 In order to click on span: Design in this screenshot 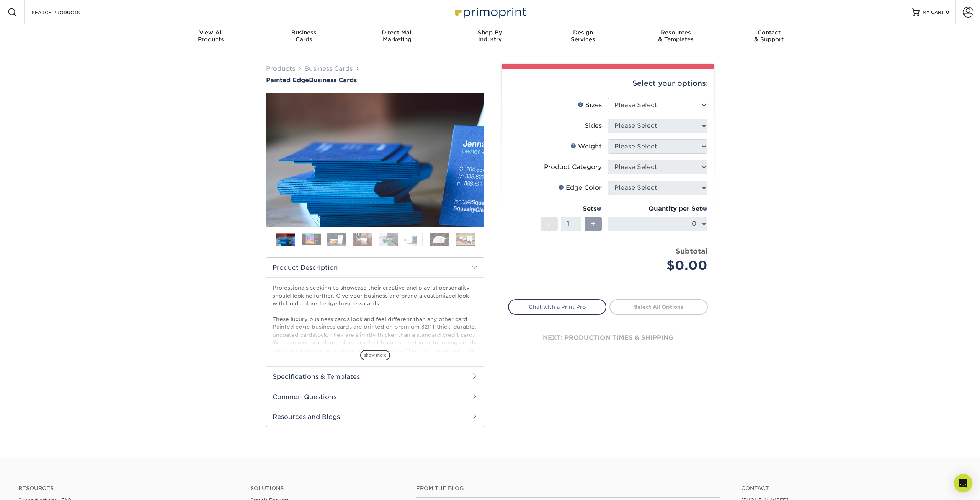, I will do `click(582, 33)`.